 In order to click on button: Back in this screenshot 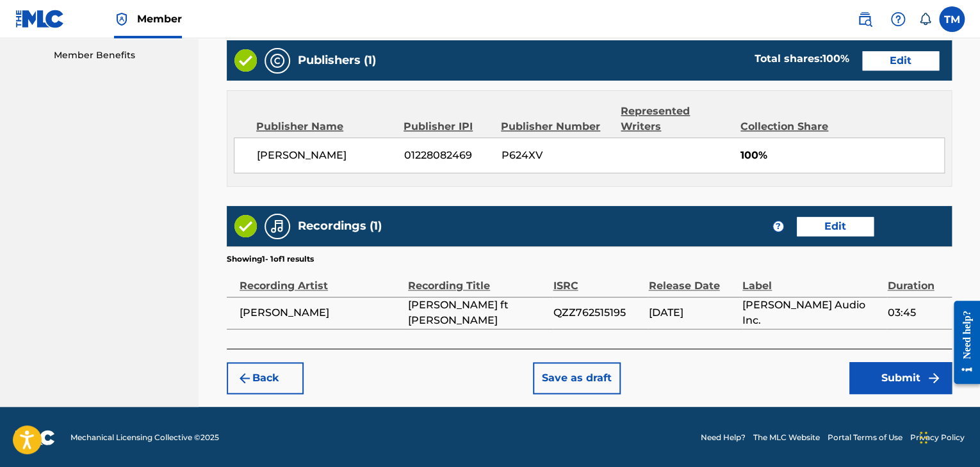, I will do `click(265, 378)`.